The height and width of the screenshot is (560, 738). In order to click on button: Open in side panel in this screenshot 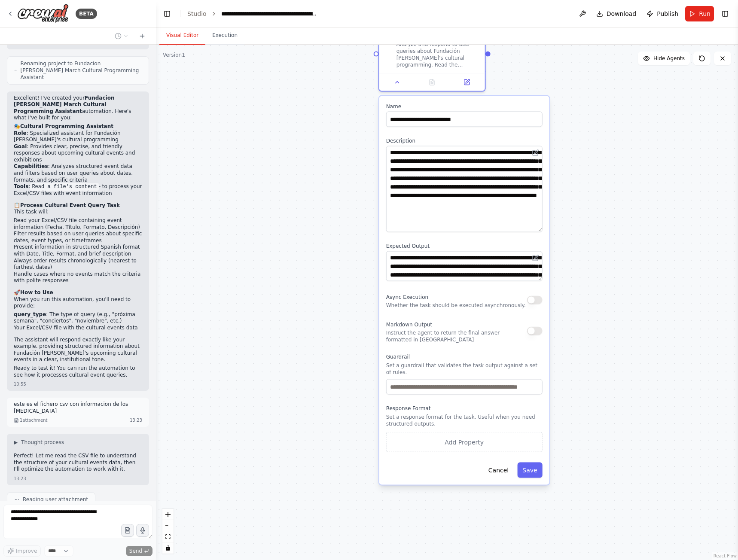, I will do `click(467, 83)`.